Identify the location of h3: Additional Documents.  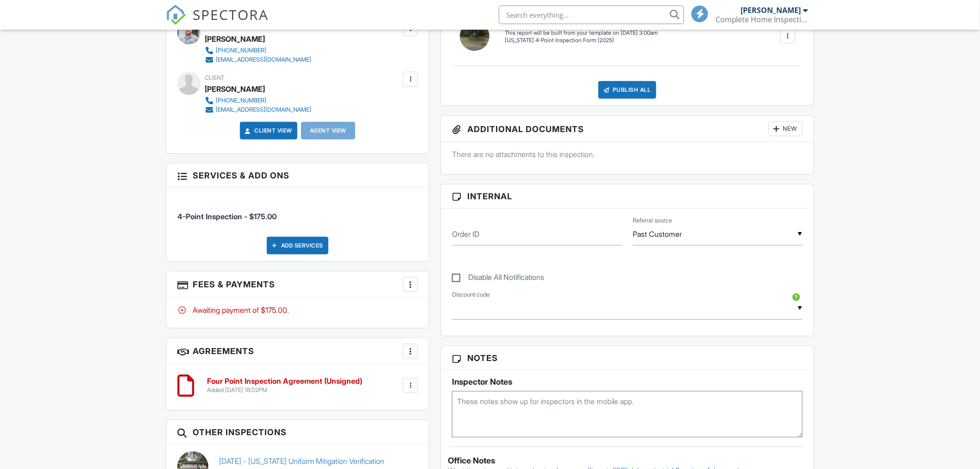
(627, 129).